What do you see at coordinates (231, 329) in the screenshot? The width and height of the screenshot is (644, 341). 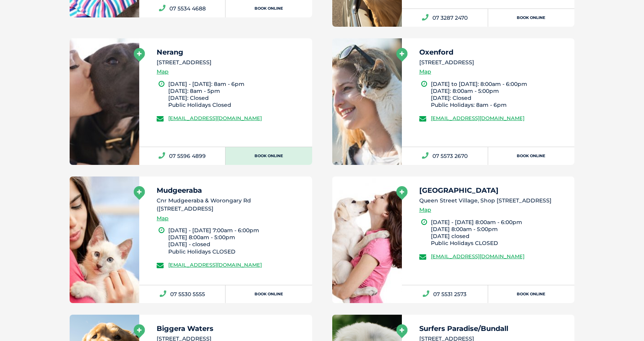 I see `h5: Biggera Waters` at bounding box center [231, 329].